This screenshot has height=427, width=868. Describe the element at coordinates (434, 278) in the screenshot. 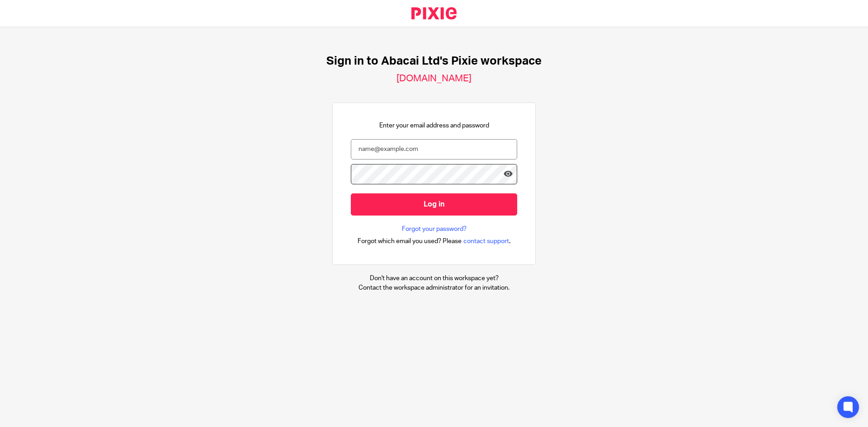

I see `p: Don't have an account on this workspace yet?` at that location.